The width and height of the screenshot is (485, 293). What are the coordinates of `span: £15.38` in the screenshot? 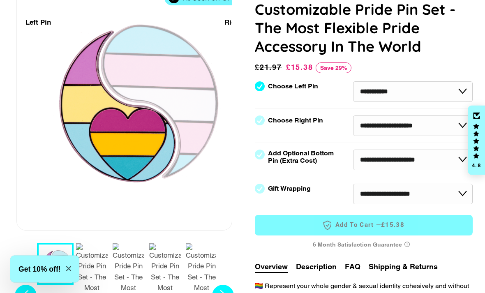 It's located at (392, 225).